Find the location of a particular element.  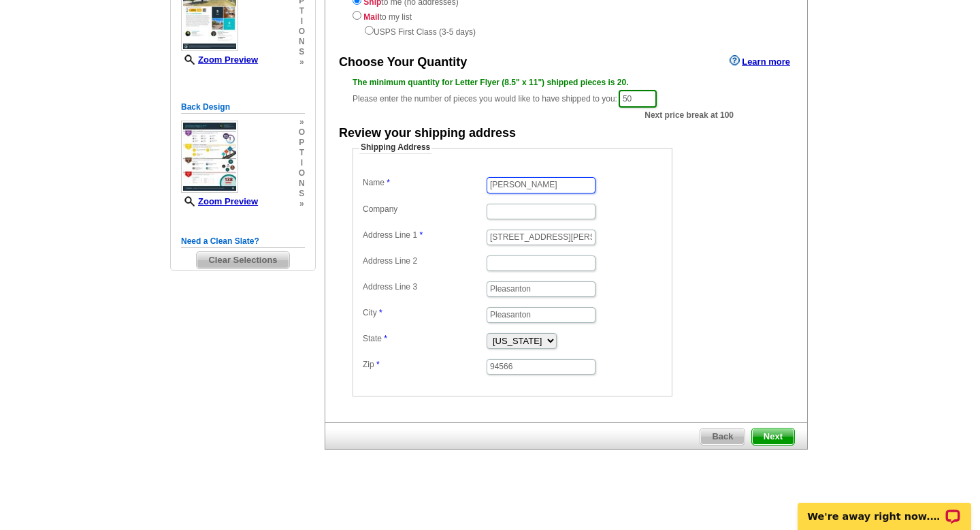

label: Name is located at coordinates (424, 182).